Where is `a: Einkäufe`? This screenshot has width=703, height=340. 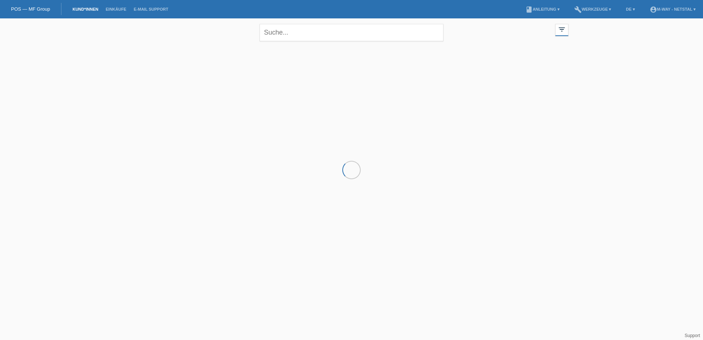
a: Einkäufe is located at coordinates (116, 9).